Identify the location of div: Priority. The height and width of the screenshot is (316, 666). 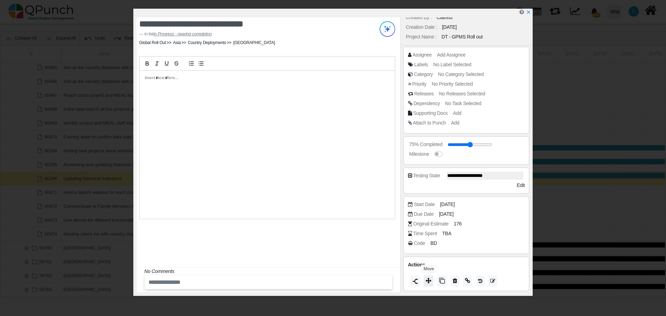
(419, 84).